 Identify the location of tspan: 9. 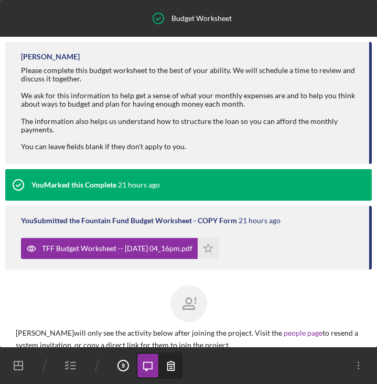
(123, 365).